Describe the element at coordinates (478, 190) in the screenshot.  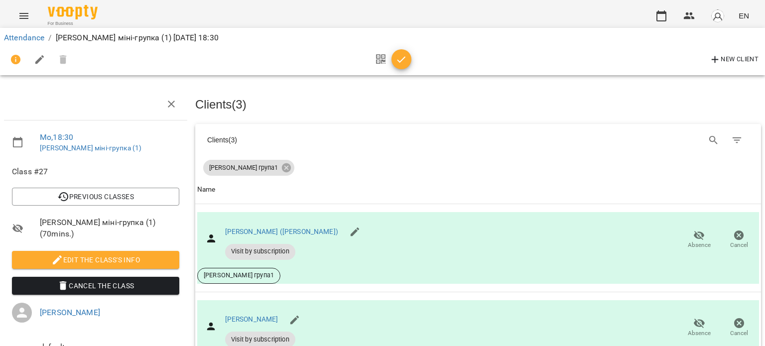
I see `span: Name` at that location.